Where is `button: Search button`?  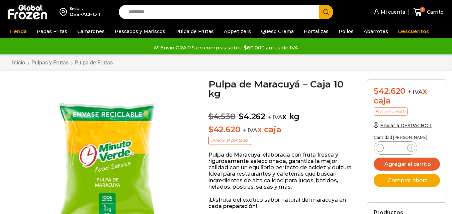 button: Search button is located at coordinates (326, 12).